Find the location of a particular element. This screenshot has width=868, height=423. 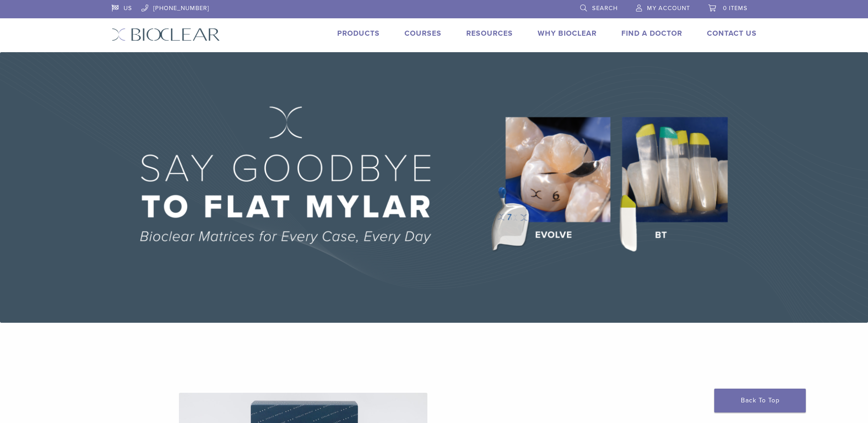

a: Back To Top is located at coordinates (760, 401).